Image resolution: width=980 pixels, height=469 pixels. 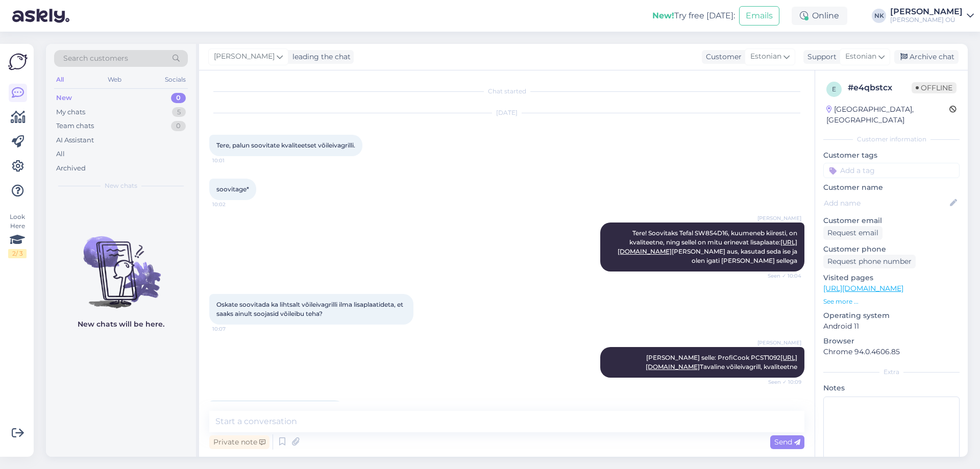 I want to click on p: Customer phone, so click(x=892, y=249).